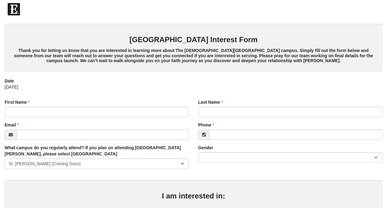 The width and height of the screenshot is (387, 208). I want to click on label: Date, so click(9, 81).